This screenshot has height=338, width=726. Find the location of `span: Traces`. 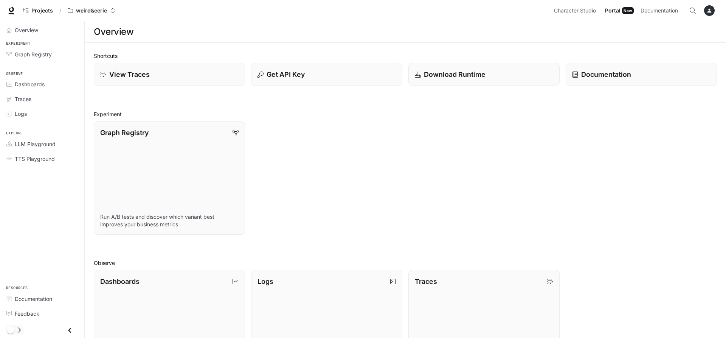

span: Traces is located at coordinates (23, 99).